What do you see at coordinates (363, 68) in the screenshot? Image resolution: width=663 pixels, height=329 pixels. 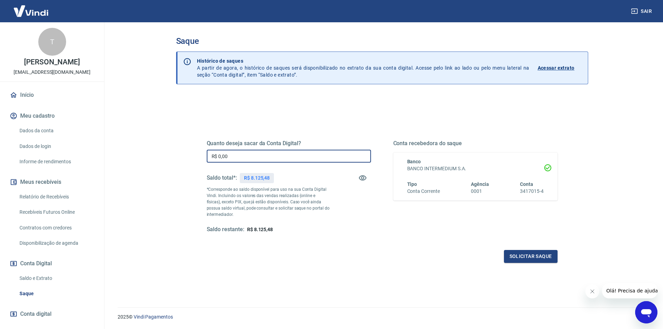 I see `p: A partir de agora, o histórico de saques será disponibilizado no extrato da sua conta digital. Ac...` at bounding box center [363, 68].